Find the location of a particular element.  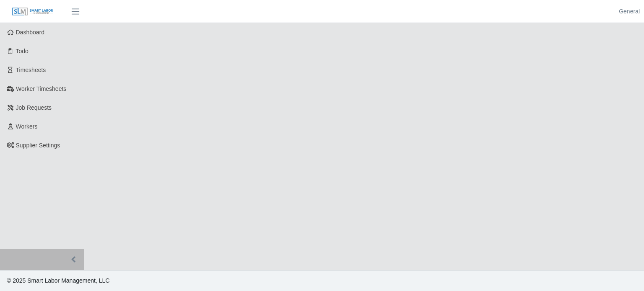

span: Dashboard is located at coordinates (30, 32).